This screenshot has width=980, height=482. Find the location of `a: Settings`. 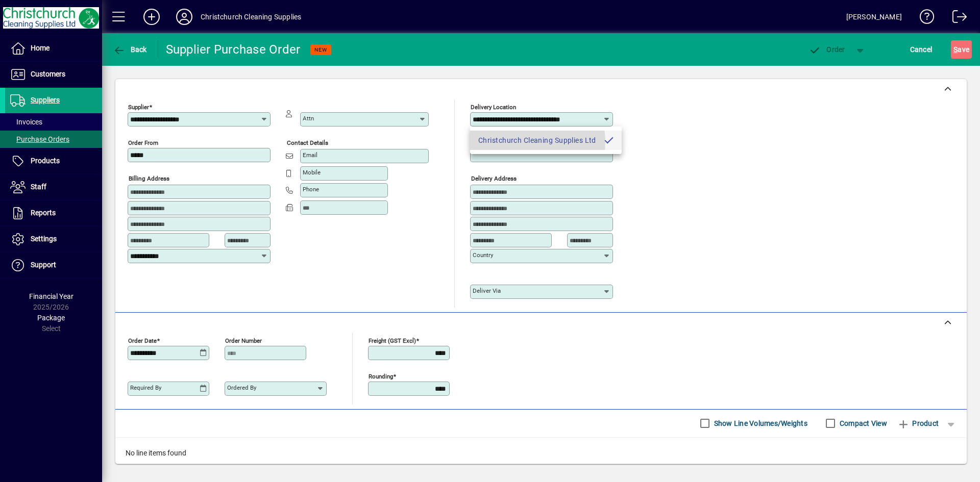

a: Settings is located at coordinates (53, 240).